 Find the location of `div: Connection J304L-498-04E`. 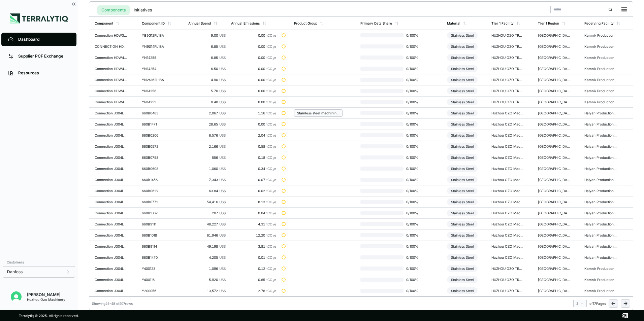

div: Connection J304L-498-04E is located at coordinates (111, 246).